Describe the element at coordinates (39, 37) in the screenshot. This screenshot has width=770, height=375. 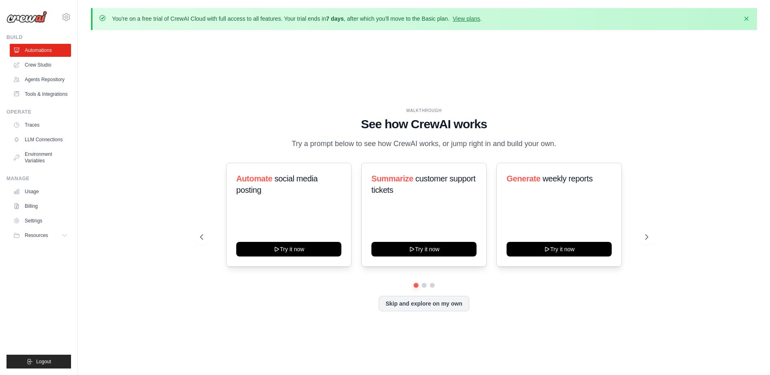
I see `div: Build` at that location.